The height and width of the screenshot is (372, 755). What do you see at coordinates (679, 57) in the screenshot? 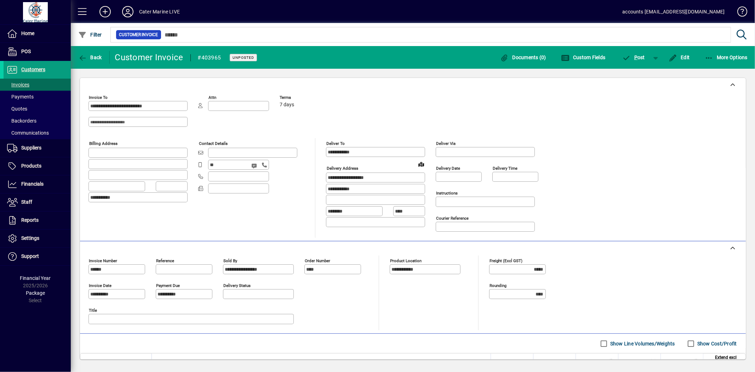
I see `span: Edit` at bounding box center [679, 57].